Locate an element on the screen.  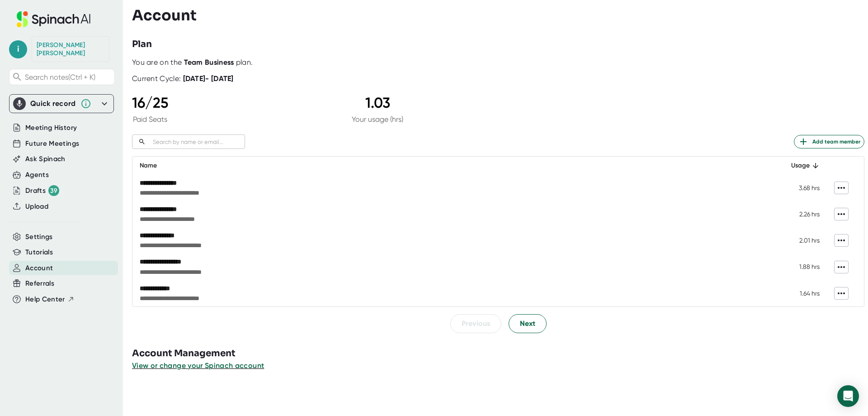
span: Ask Spinach is located at coordinates (45, 159).